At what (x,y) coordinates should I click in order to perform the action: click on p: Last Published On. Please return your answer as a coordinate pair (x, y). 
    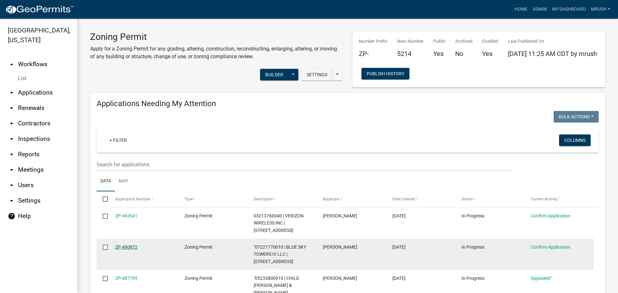
    Looking at the image, I should click on (552, 41).